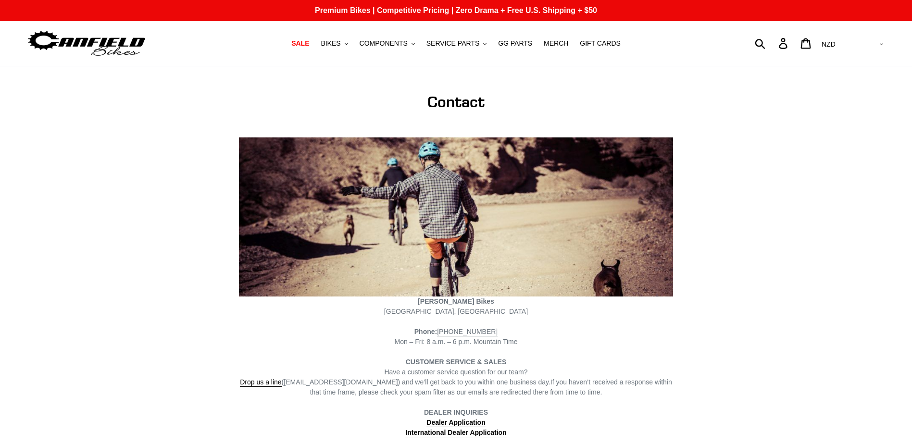 This screenshot has width=912, height=444. I want to click on a: MERCH, so click(556, 43).